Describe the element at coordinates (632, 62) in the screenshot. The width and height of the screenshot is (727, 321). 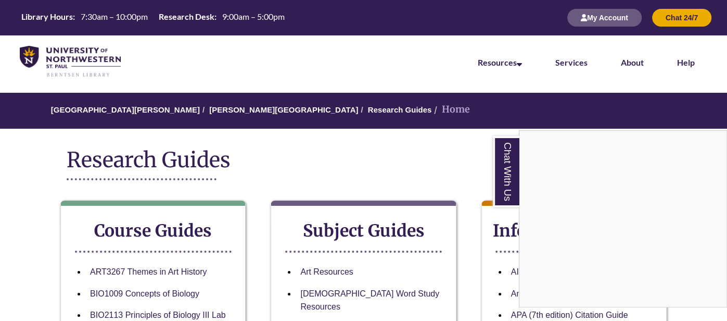
I see `a: About` at that location.